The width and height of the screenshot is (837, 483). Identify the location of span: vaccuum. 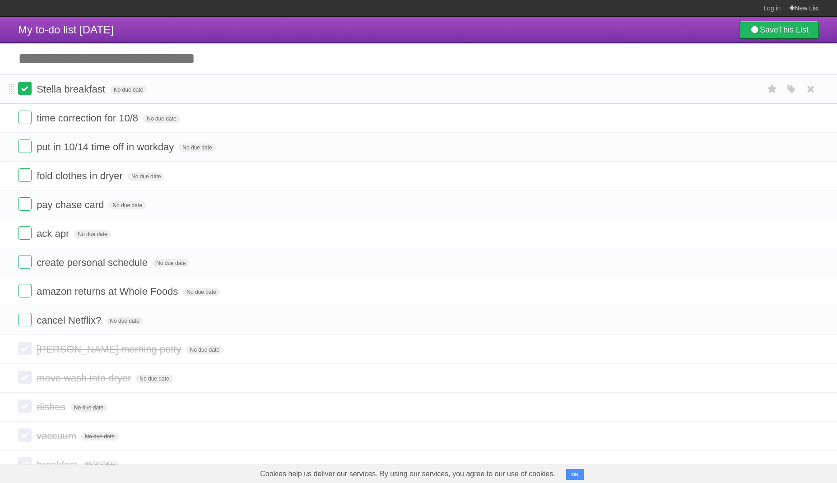
(57, 436).